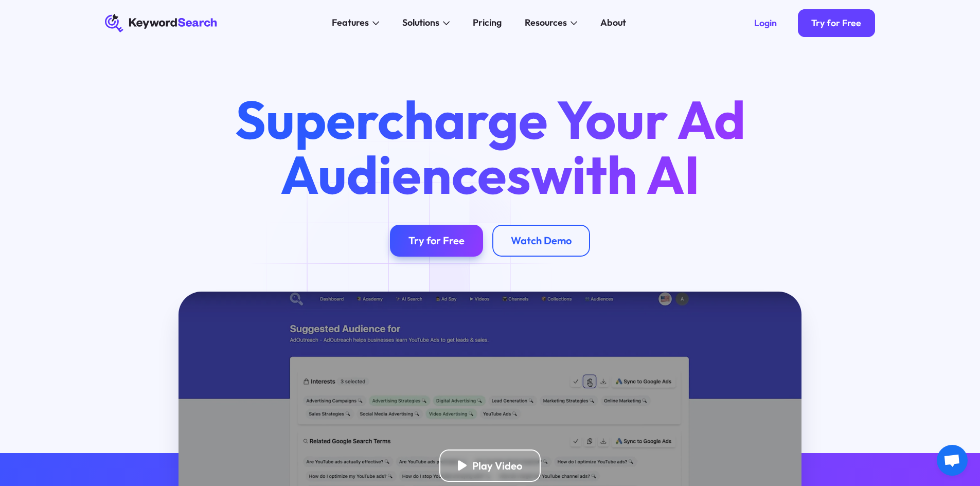 Image resolution: width=980 pixels, height=486 pixels. What do you see at coordinates (952, 461) in the screenshot?
I see `a: Open chat` at bounding box center [952, 461].